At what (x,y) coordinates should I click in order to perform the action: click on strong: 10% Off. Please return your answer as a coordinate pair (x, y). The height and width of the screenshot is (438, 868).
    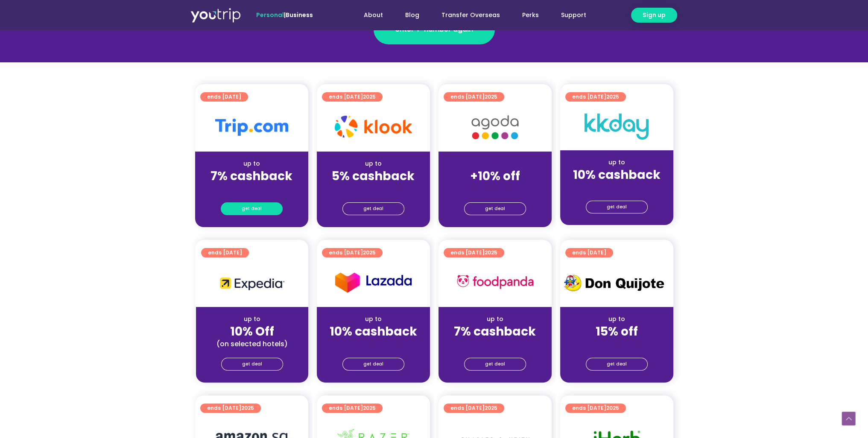
    Looking at the image, I should click on (251, 331).